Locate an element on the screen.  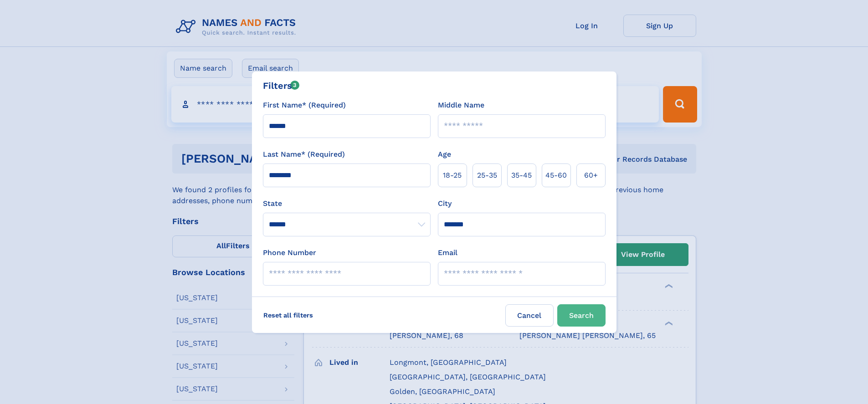
label: Middle Name is located at coordinates (461, 105).